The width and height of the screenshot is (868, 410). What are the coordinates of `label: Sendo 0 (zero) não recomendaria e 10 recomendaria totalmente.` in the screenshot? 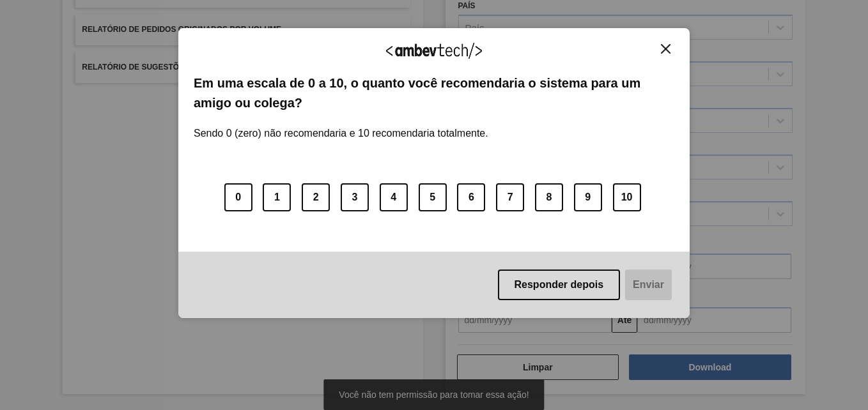 It's located at (341, 126).